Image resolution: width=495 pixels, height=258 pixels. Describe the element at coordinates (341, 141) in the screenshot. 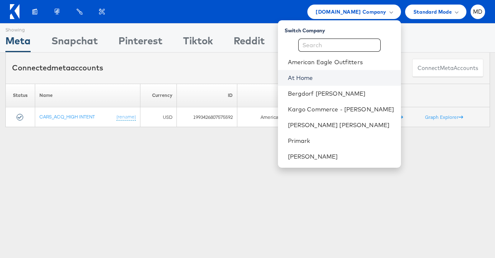

I see `a: Primark` at that location.